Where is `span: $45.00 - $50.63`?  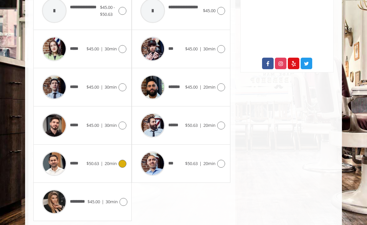 span: $45.00 - $50.63 is located at coordinates (107, 11).